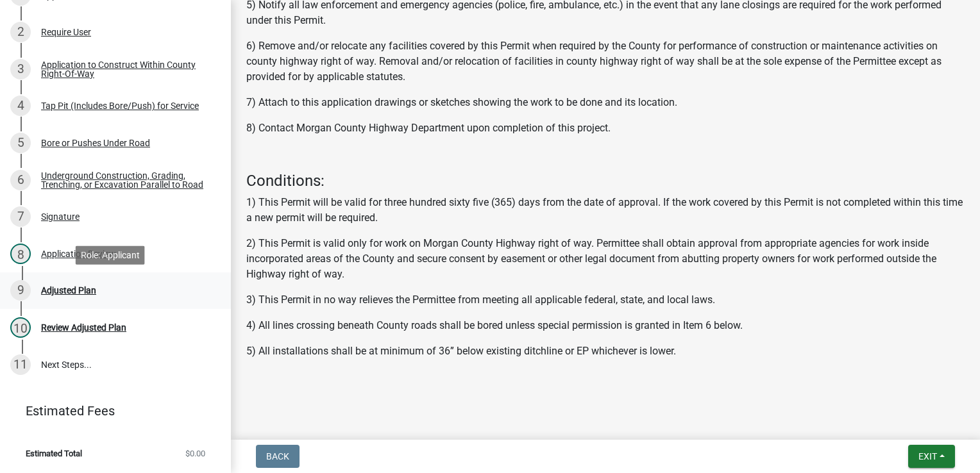 The width and height of the screenshot is (980, 473). What do you see at coordinates (606, 102) in the screenshot?
I see `p: 7) Attach to this application drawings or sketches showing the work to be done and its location.` at bounding box center [606, 102].